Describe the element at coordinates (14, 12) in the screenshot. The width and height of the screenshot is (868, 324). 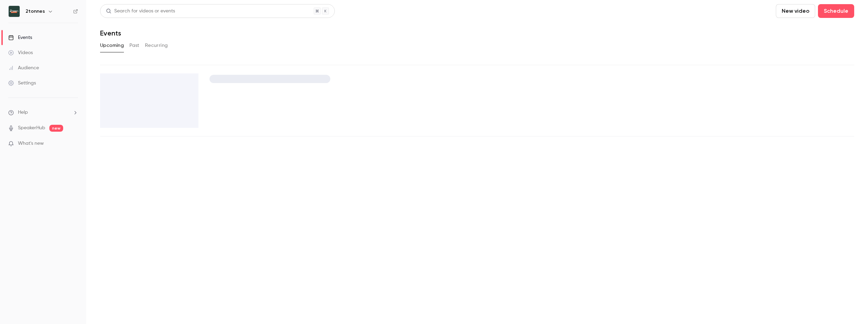
I see `img: 2tonnes` at that location.